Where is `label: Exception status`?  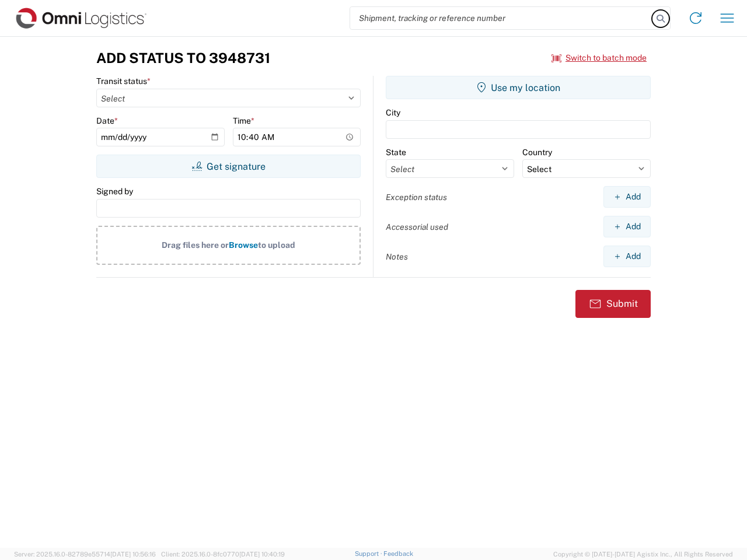 label: Exception status is located at coordinates (416, 197).